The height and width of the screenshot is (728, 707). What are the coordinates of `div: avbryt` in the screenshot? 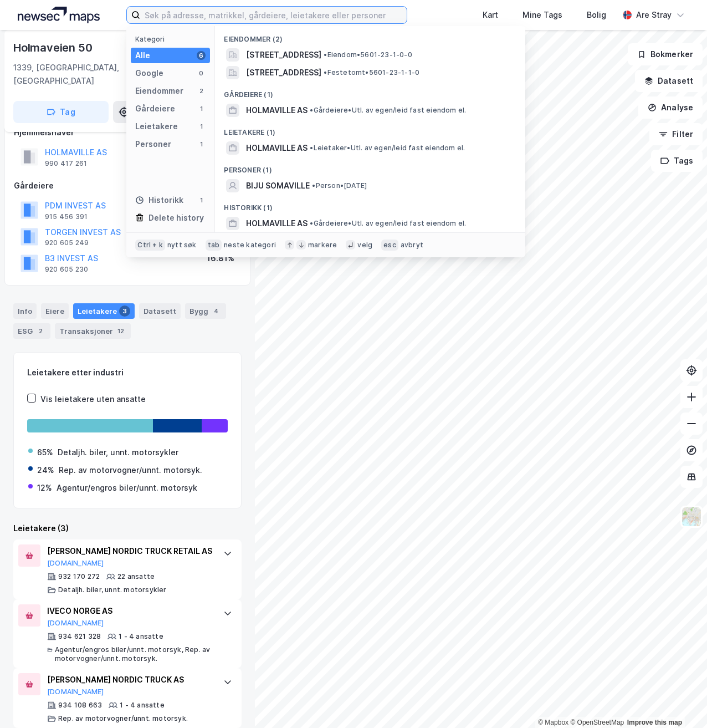 It's located at (412, 245).